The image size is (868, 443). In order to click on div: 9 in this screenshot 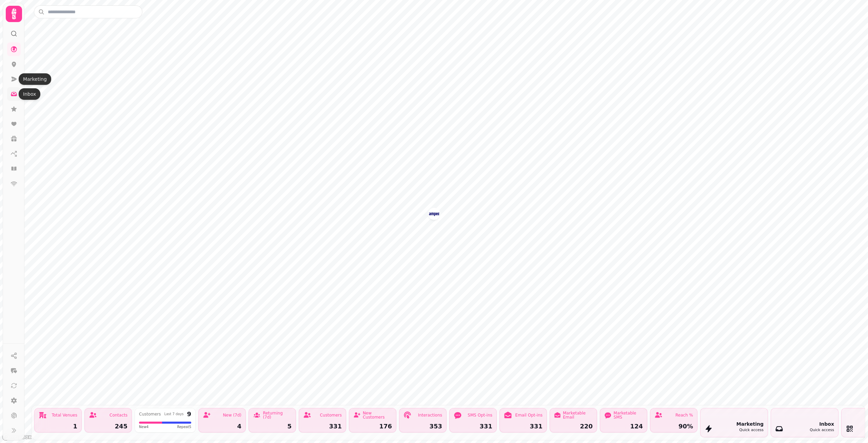, I will do `click(189, 414)`.